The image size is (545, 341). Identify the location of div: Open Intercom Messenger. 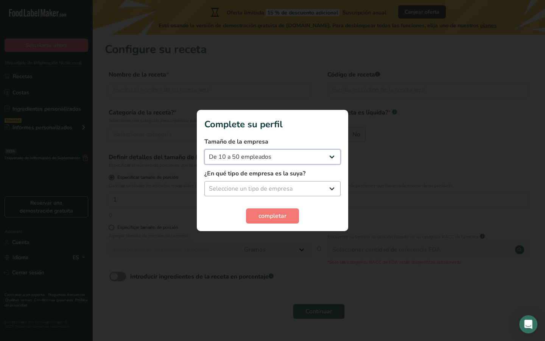
(528, 324).